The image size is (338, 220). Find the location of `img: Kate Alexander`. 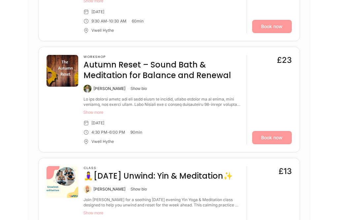

img: Kate Alexander is located at coordinates (88, 189).